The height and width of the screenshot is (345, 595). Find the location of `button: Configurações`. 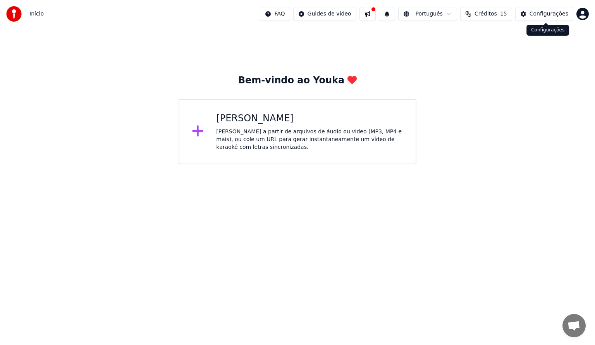

button: Configurações is located at coordinates (544, 14).